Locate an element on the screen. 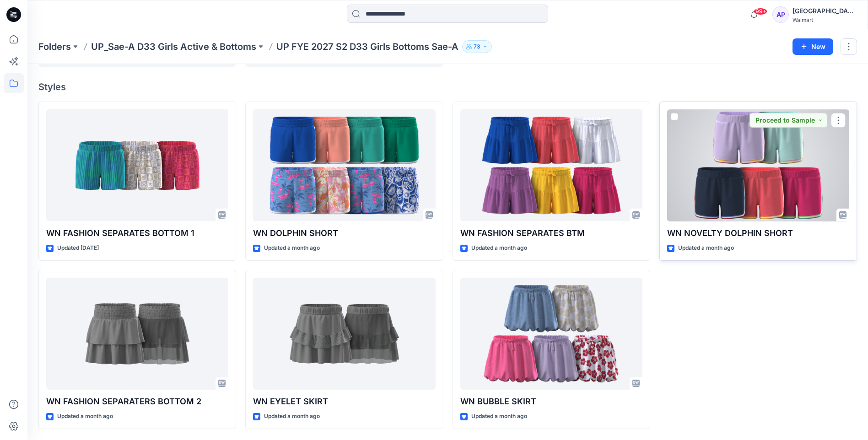 This screenshot has width=868, height=440. a: UP_Sae-A D33 Girls Active & Bottoms is located at coordinates (174, 47).